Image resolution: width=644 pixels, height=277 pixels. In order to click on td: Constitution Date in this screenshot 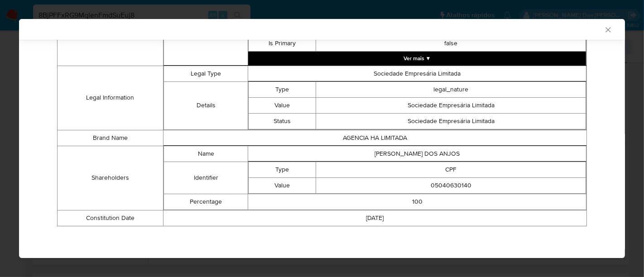, I will do `click(110, 218)`.